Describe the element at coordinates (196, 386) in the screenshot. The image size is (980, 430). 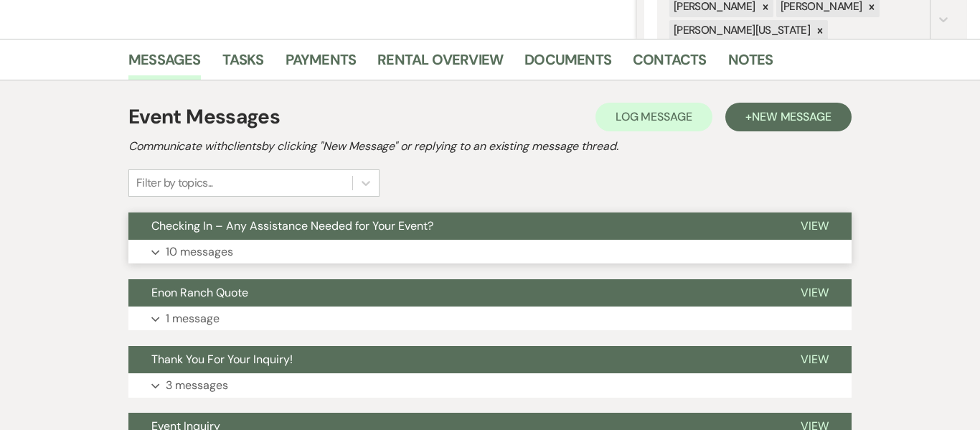
I see `p: 3 messages` at that location.